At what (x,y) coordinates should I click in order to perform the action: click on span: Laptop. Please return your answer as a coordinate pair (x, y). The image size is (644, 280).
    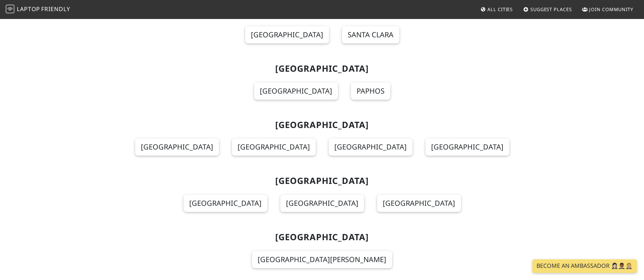
    Looking at the image, I should click on (29, 9).